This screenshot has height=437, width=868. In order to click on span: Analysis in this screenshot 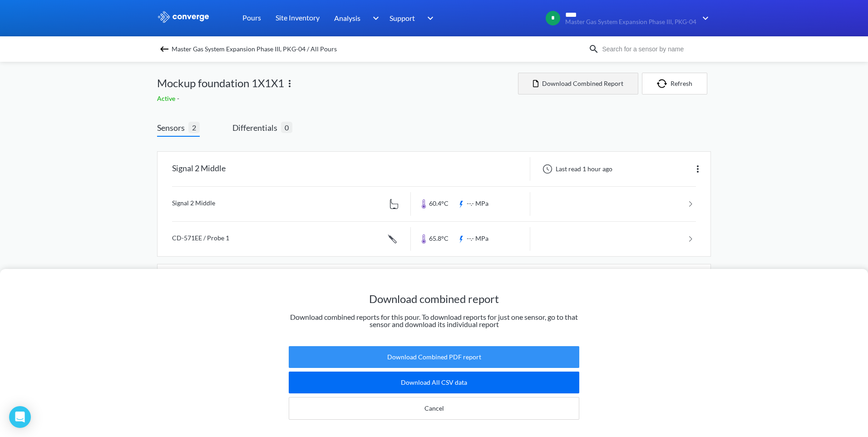, I will do `click(347, 18)`.